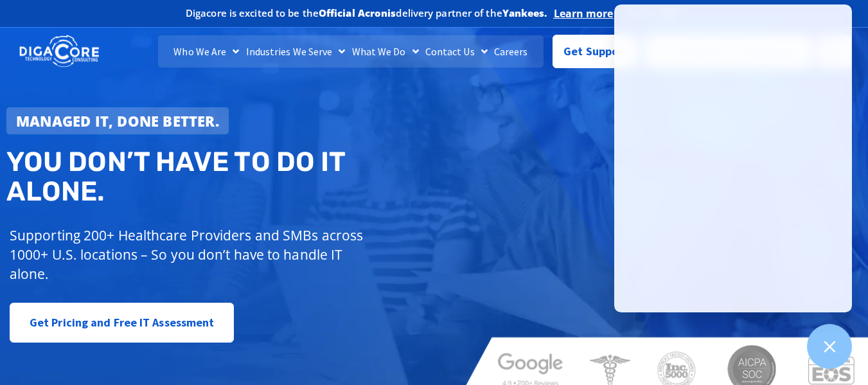 This screenshot has width=868, height=385. Describe the element at coordinates (525, 13) in the screenshot. I see `b: Yankees.` at that location.